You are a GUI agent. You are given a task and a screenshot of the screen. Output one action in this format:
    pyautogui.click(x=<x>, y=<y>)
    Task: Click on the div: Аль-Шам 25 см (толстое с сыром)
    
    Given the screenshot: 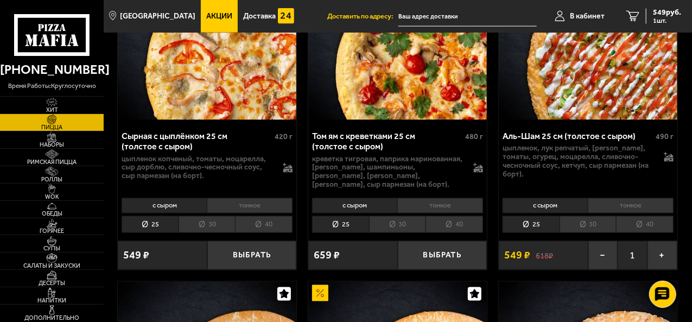 What is the action you would take?
    pyautogui.click(x=577, y=136)
    